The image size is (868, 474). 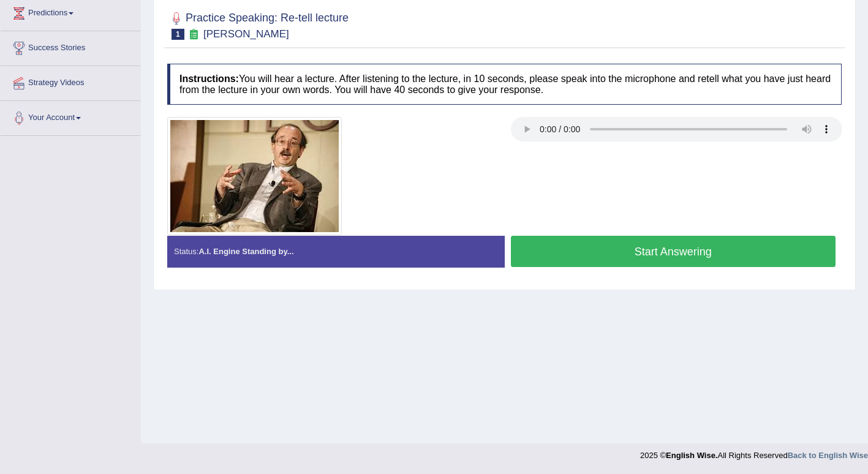 What do you see at coordinates (827, 455) in the screenshot?
I see `strong: Back to English Wise` at bounding box center [827, 455].